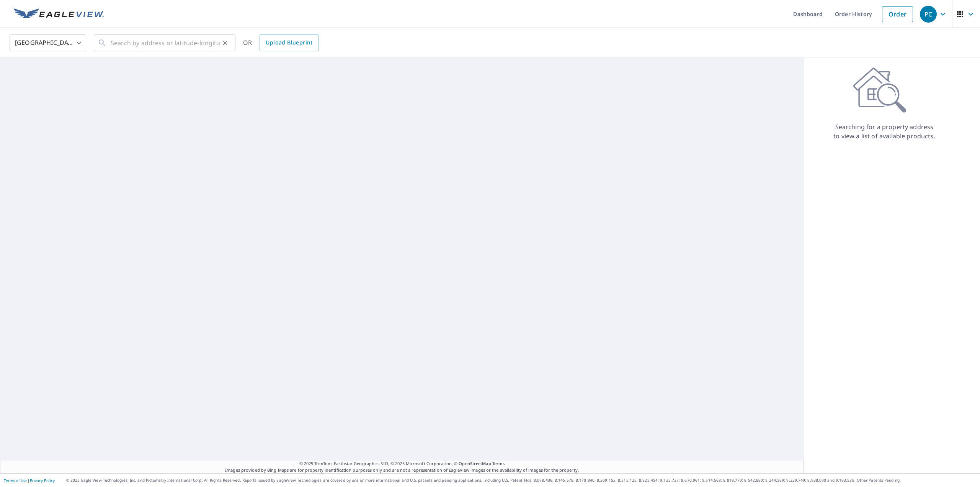 The width and height of the screenshot is (980, 487). I want to click on a: Terms of Use, so click(16, 480).